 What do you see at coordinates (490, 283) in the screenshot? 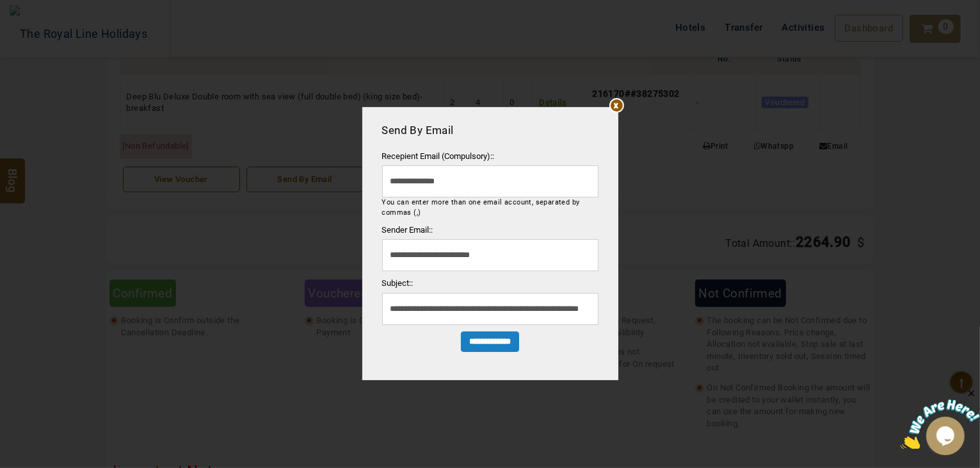
I see `label: Subject::` at bounding box center [490, 283].